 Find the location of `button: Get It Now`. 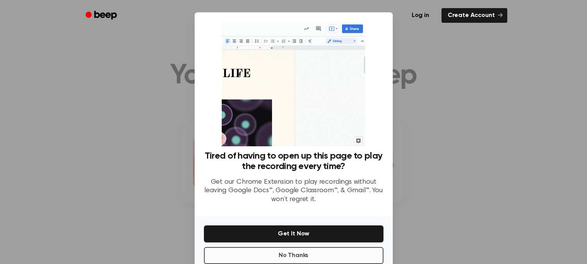

button: Get It Now is located at coordinates (293, 234).